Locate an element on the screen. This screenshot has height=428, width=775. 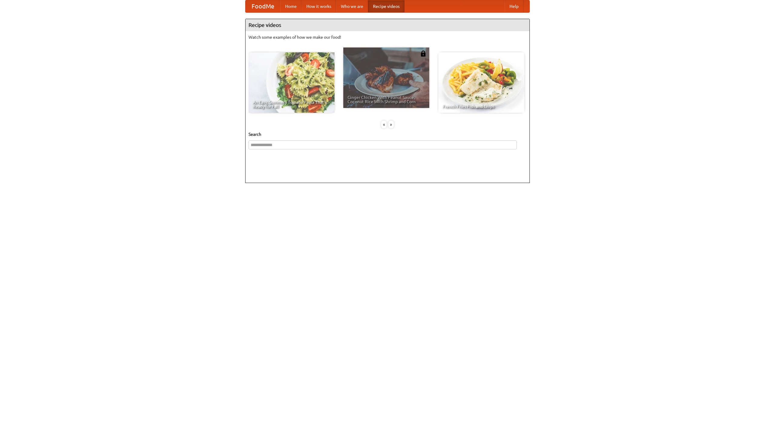
a: An Easy, Summery Tomato Pasta That's Ready for Fall is located at coordinates (291, 83).